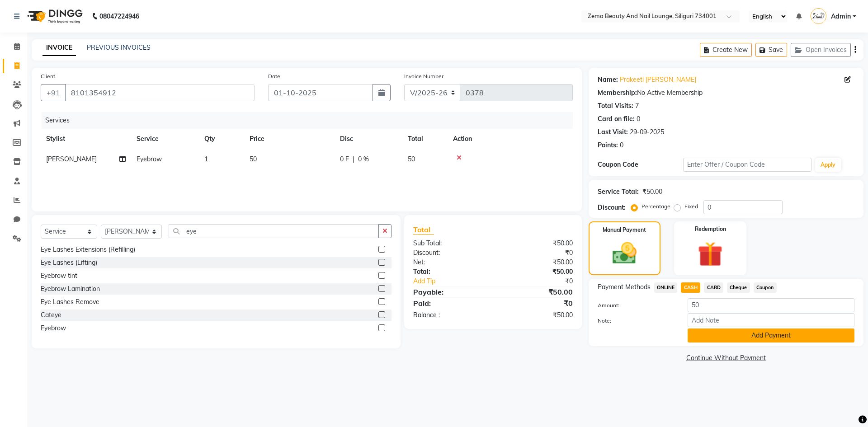 The image size is (868, 427). Describe the element at coordinates (54, 93) in the screenshot. I see `button: +91` at that location.